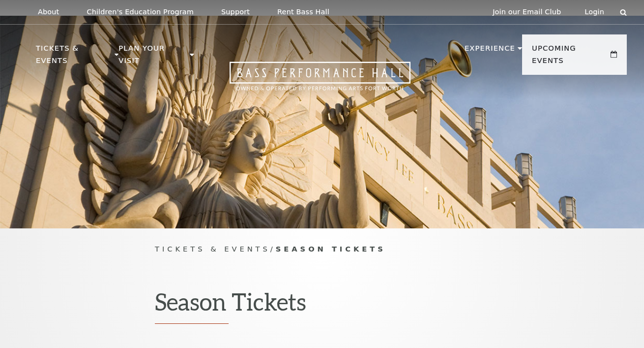  What do you see at coordinates (153, 57) in the screenshot?
I see `p: Plan Your Visit` at bounding box center [153, 57].